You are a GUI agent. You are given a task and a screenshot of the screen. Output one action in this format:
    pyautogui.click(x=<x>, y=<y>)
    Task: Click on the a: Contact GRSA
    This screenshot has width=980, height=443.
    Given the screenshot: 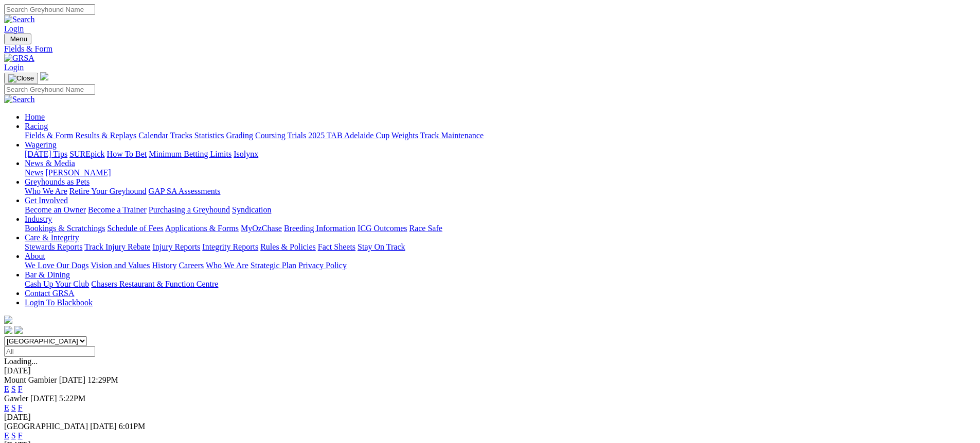 What is the action you would take?
    pyautogui.click(x=49, y=293)
    